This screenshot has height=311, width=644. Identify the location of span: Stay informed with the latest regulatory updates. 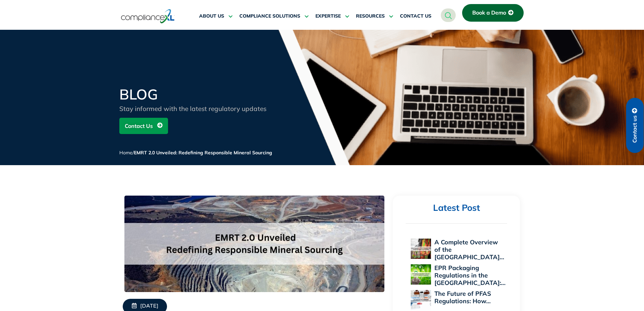
(193, 109).